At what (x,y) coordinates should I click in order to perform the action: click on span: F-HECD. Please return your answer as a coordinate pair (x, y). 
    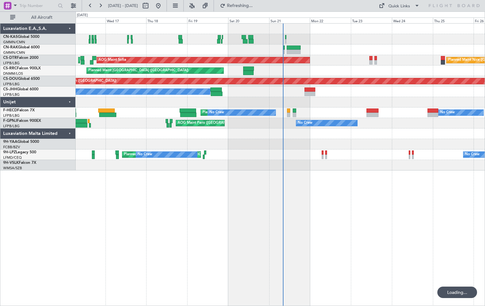
    Looking at the image, I should click on (10, 110).